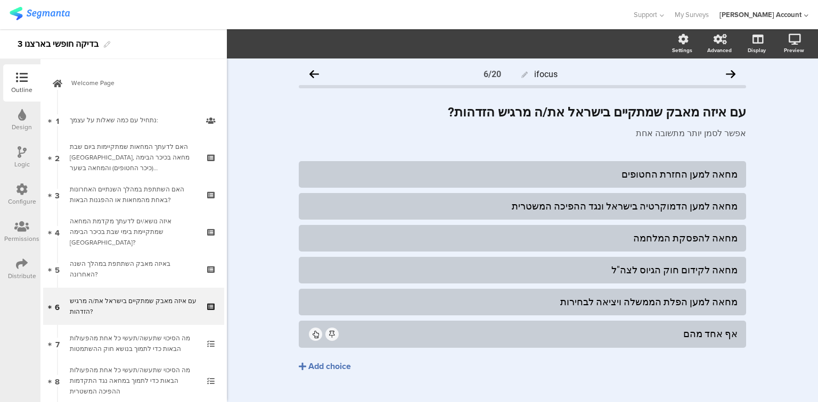 The width and height of the screenshot is (818, 402). Describe the element at coordinates (57, 120) in the screenshot. I see `span: 1` at that location.